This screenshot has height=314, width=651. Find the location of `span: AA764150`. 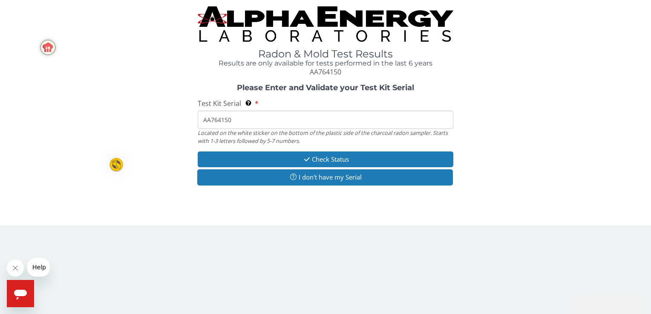

span: AA764150 is located at coordinates (325, 72).